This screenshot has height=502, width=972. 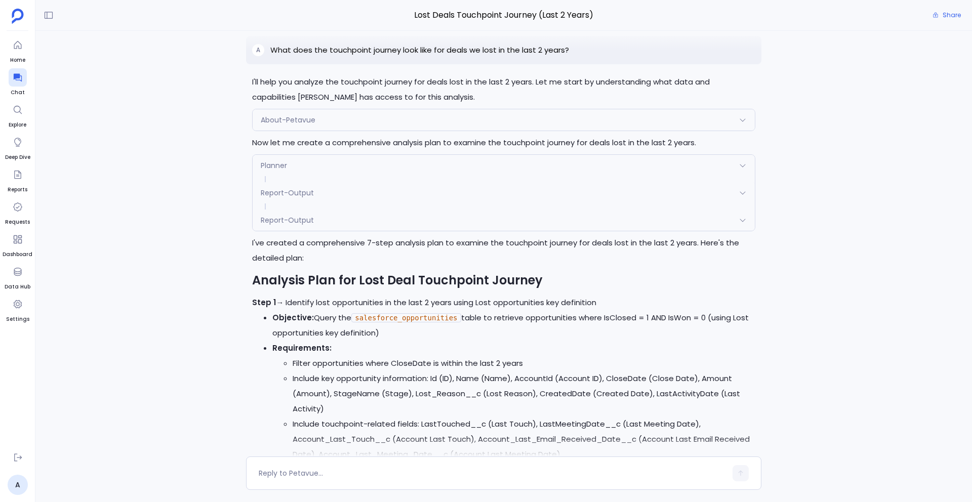 I want to click on a: A, so click(x=18, y=485).